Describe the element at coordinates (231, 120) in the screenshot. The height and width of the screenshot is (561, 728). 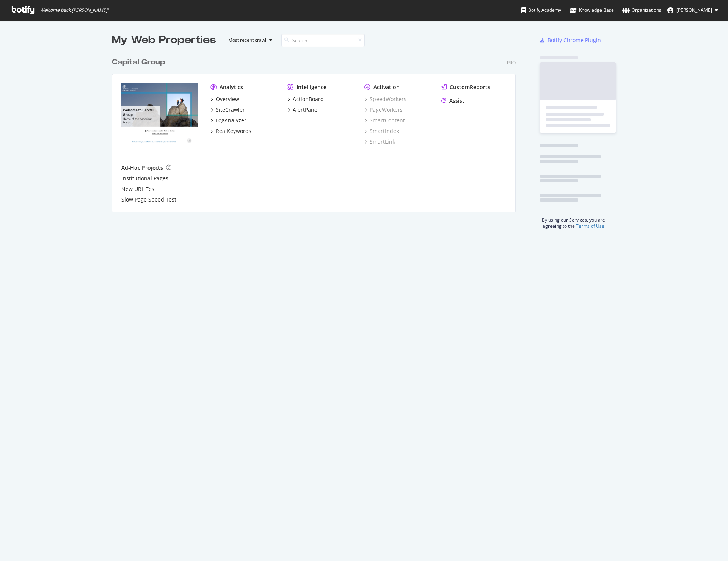
I see `div: LogAnalyzer` at that location.